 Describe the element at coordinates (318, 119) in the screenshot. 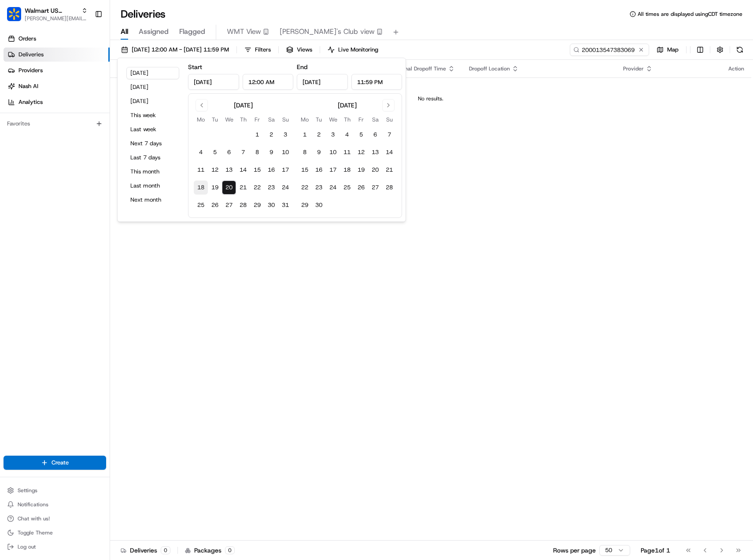

I see `th: Tuesday` at that location.